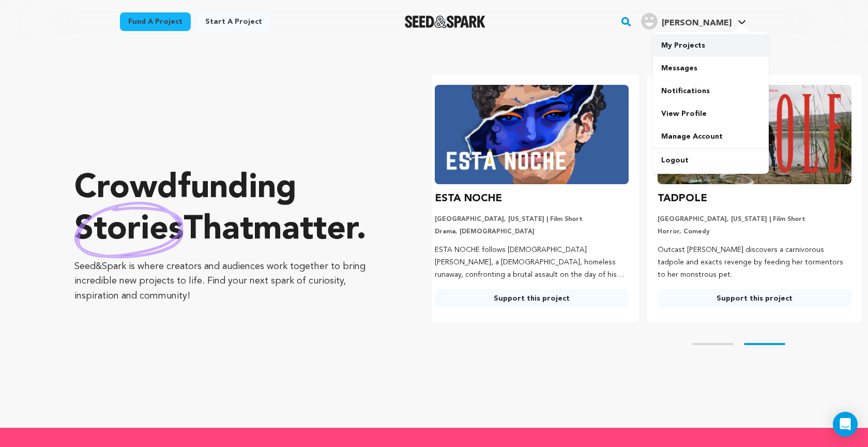  I want to click on a: Notifications, so click(710, 91).